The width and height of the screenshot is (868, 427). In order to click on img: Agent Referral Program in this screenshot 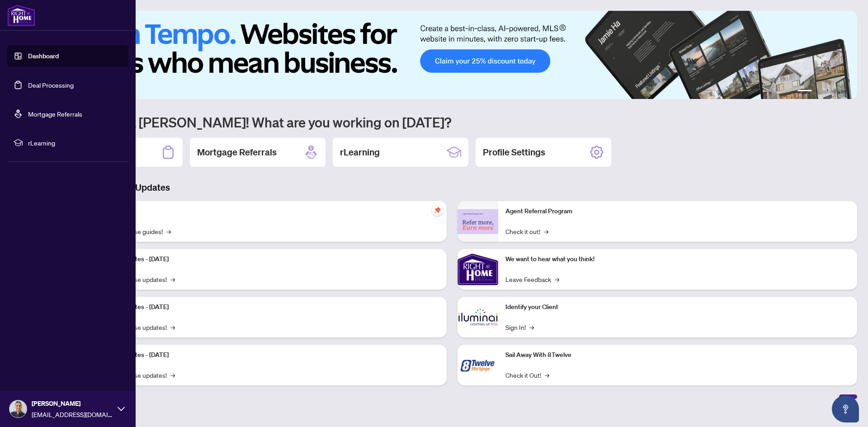, I will do `click(478, 222)`.